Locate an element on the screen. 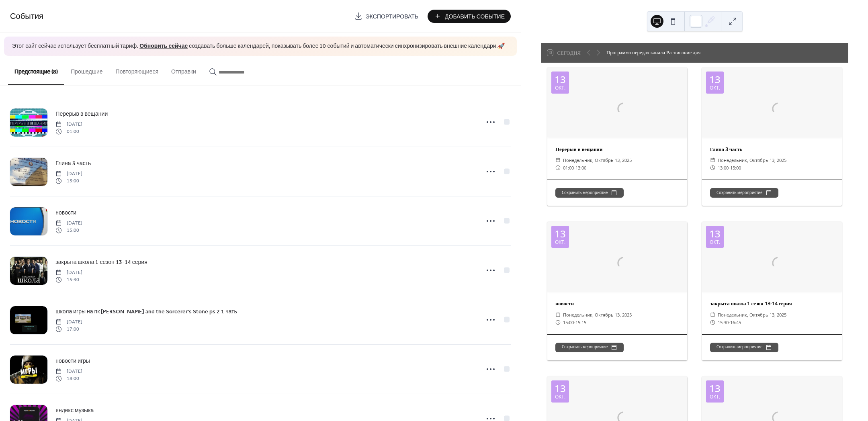 This screenshot has height=421, width=868. button: Добавить Событие is located at coordinates (469, 16).